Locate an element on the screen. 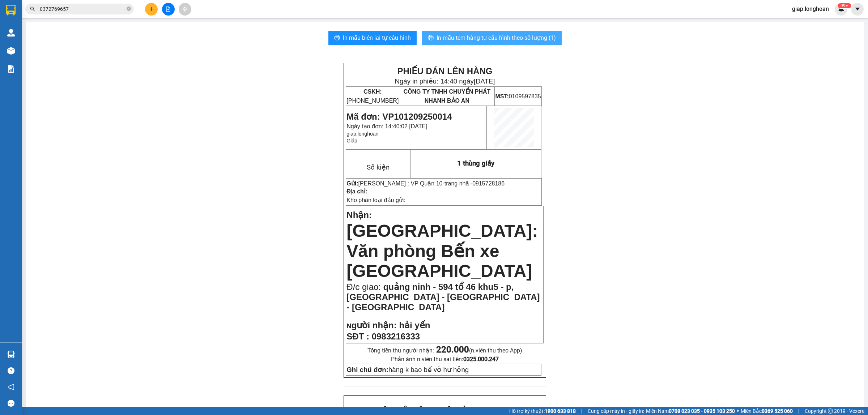 Image resolution: width=868 pixels, height=415 pixels. span: Ngày in phiếu: 14:40 ngày is located at coordinates (444, 81).